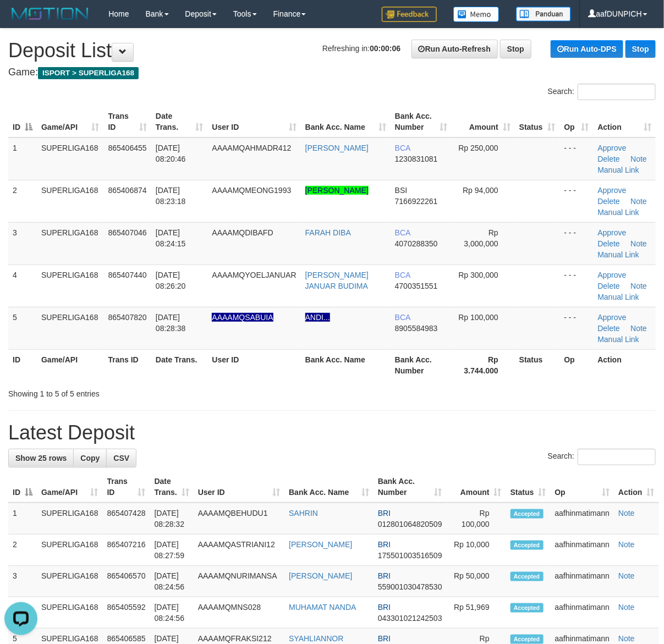 The height and width of the screenshot is (644, 664). What do you see at coordinates (251, 190) in the screenshot?
I see `span: AAAAMQMEONG1993` at bounding box center [251, 190].